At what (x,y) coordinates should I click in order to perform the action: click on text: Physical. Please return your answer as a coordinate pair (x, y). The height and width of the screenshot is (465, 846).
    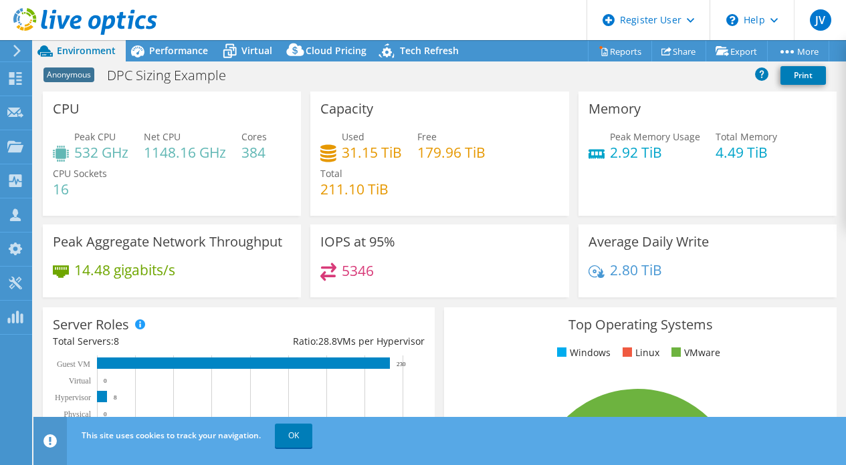
    Looking at the image, I should click on (77, 414).